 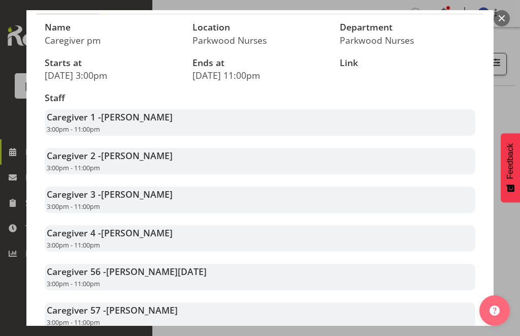 What do you see at coordinates (495, 310) in the screenshot?
I see `img: help-xxl-2.png` at bounding box center [495, 310].